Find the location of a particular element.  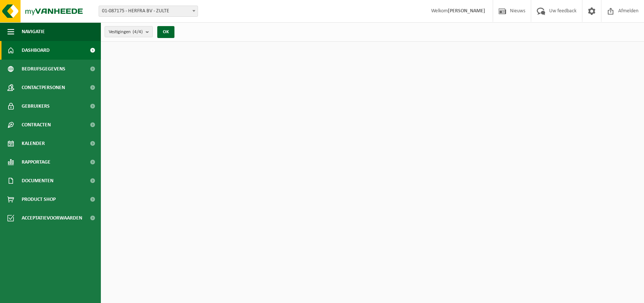

span: Contracten is located at coordinates (37, 125).